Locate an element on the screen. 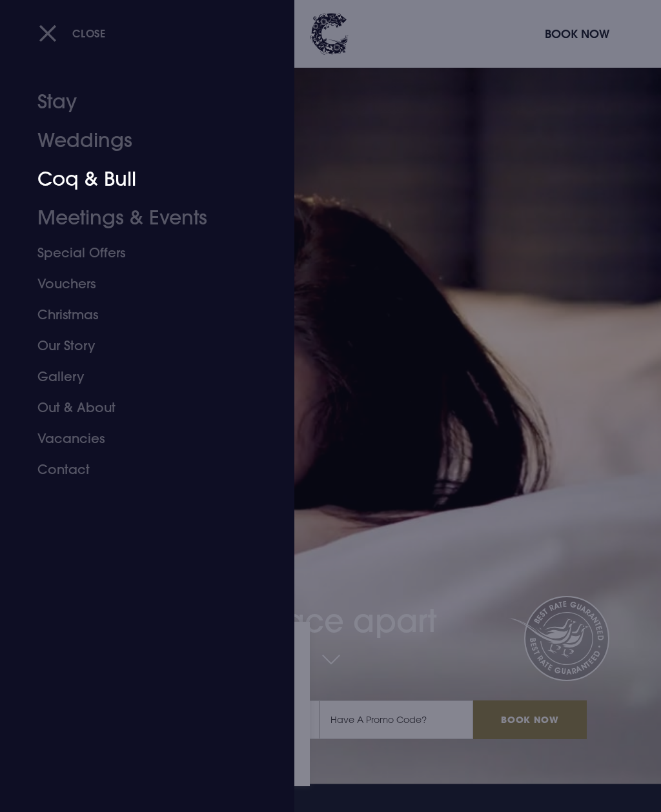 The height and width of the screenshot is (812, 661). a: Weddings is located at coordinates (140, 140).